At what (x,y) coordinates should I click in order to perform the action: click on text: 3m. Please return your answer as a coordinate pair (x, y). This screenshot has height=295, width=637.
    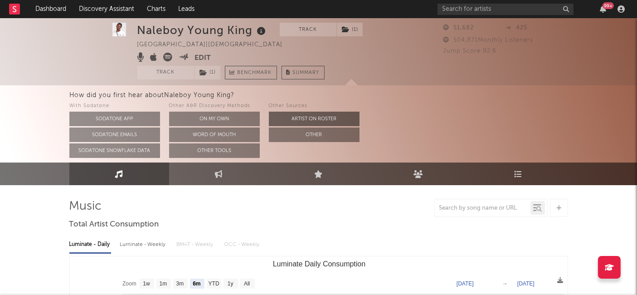
    Looking at the image, I should click on (180, 284).